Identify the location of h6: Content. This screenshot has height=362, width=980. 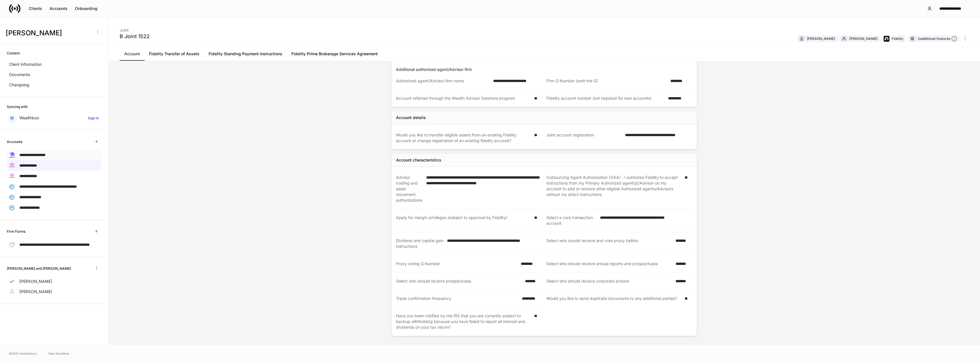
(13, 53).